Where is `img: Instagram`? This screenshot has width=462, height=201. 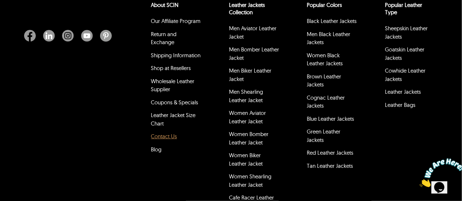
img: Instagram is located at coordinates (68, 36).